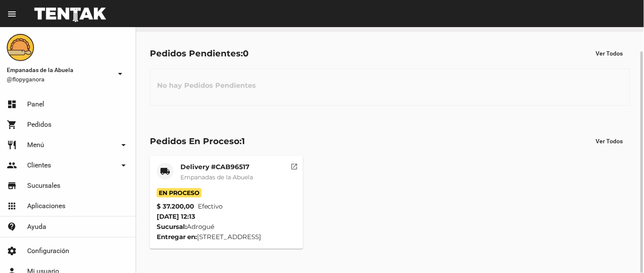 The image size is (644, 273). I want to click on span: Panel, so click(35, 104).